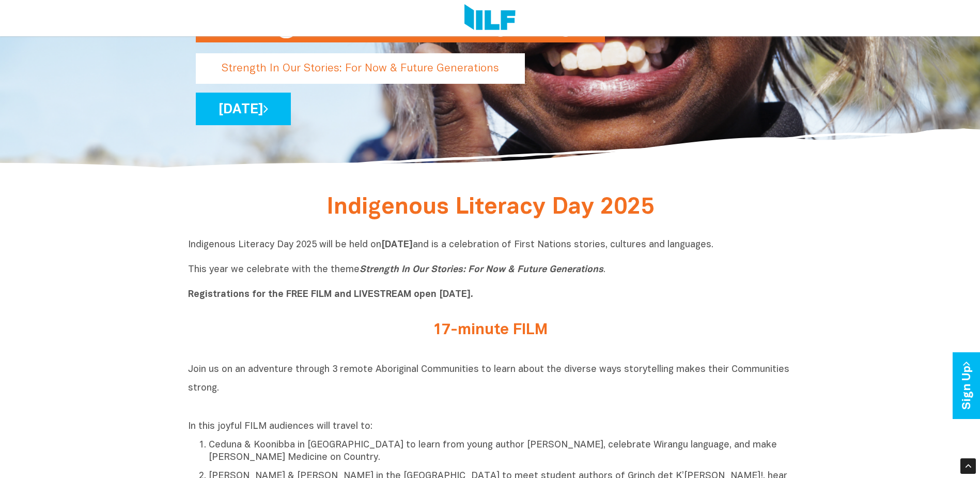 Image resolution: width=980 pixels, height=478 pixels. Describe the element at coordinates (491, 330) in the screenshot. I see `h2: 17-minute FILM` at that location.